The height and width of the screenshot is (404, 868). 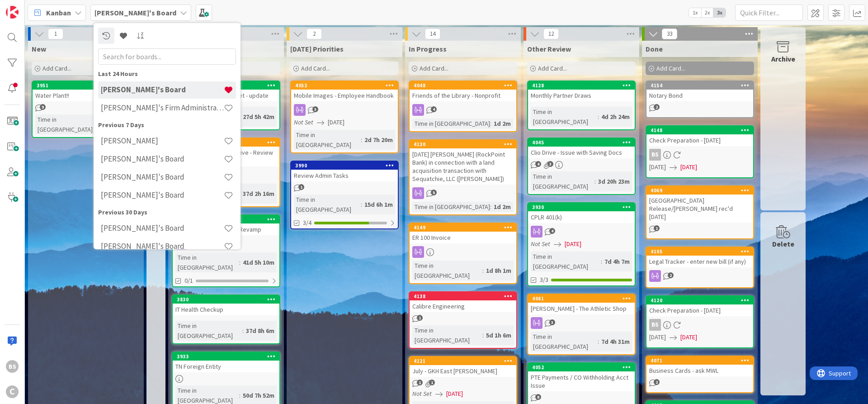 What do you see at coordinates (259, 194) in the screenshot?
I see `div: 37d 2h 16m` at bounding box center [259, 194].